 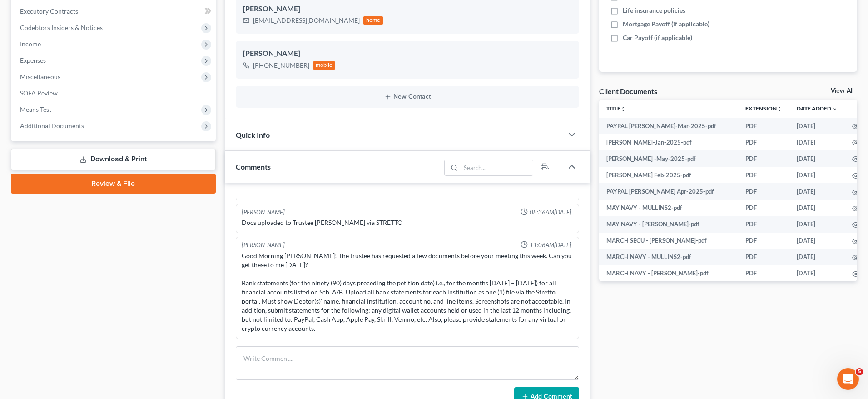 What do you see at coordinates (407, 97) in the screenshot?
I see `button: New Contact` at bounding box center [407, 97].